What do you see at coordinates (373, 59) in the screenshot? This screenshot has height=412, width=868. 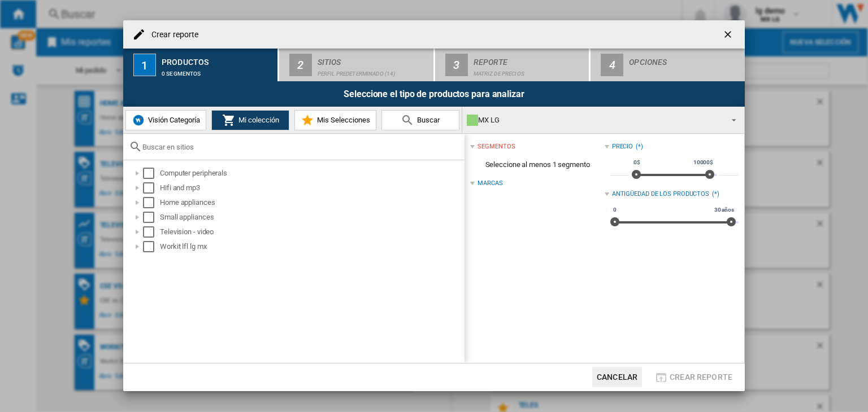 I see `div: Sitios` at bounding box center [373, 59].